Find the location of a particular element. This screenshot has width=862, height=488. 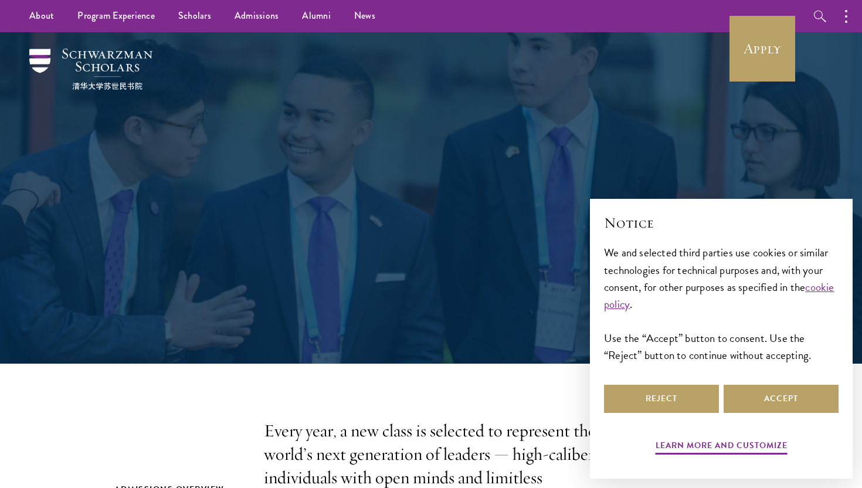

button: Reject is located at coordinates (661, 399).